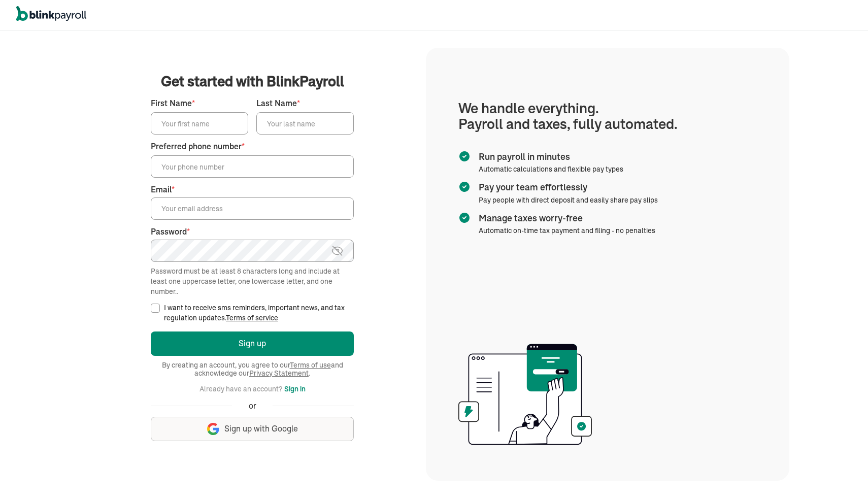  I want to click on span: Automatic calculations and flexible pay types, so click(551, 169).